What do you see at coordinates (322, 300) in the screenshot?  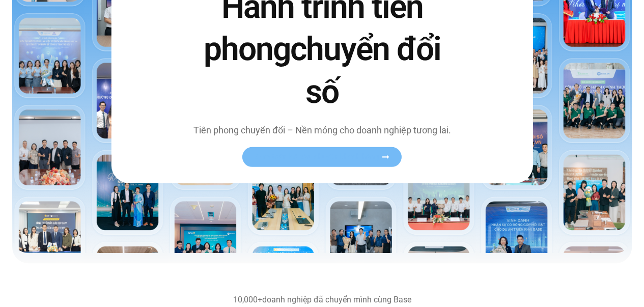 I see `div: doanh nghiệp đã chuyển mình cùng Base` at bounding box center [322, 300].